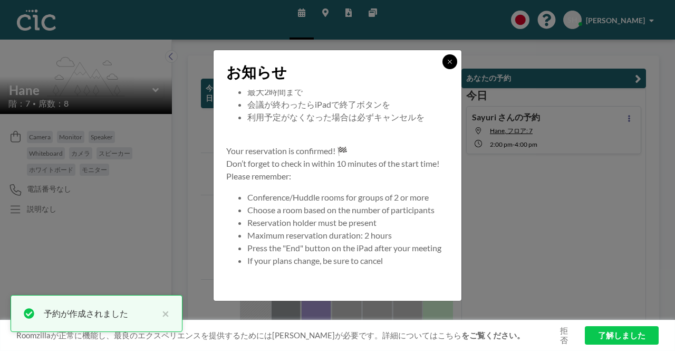  Describe the element at coordinates (319, 104) in the screenshot. I see `span: 会議が終わったらiPadで終了ボタンを` at that location.